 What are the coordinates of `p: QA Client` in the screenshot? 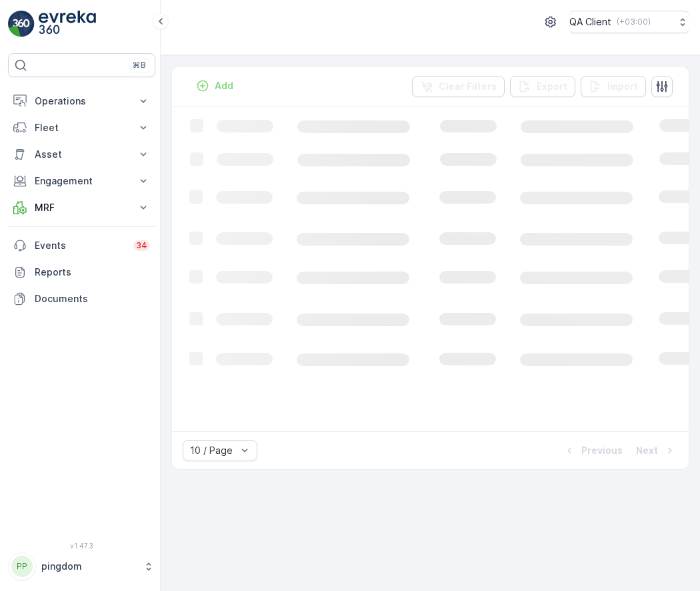 It's located at (590, 22).